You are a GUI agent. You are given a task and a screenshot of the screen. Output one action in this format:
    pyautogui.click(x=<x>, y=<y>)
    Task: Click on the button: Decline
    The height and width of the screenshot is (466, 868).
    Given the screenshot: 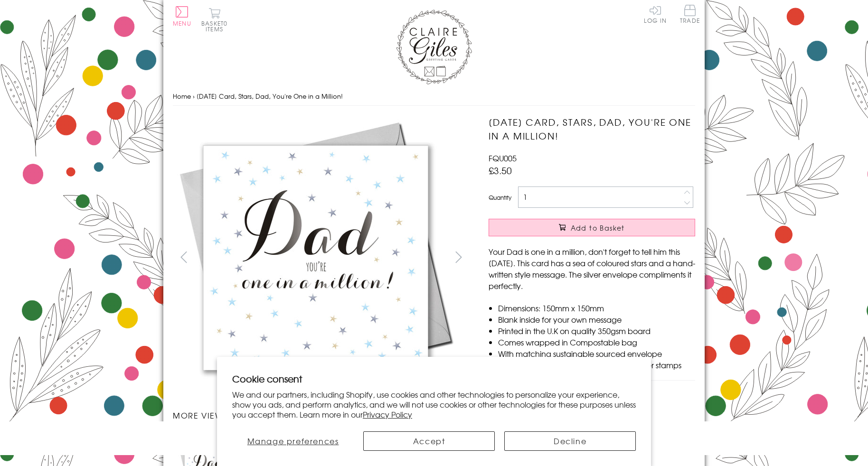 What is the action you would take?
    pyautogui.click(x=570, y=441)
    